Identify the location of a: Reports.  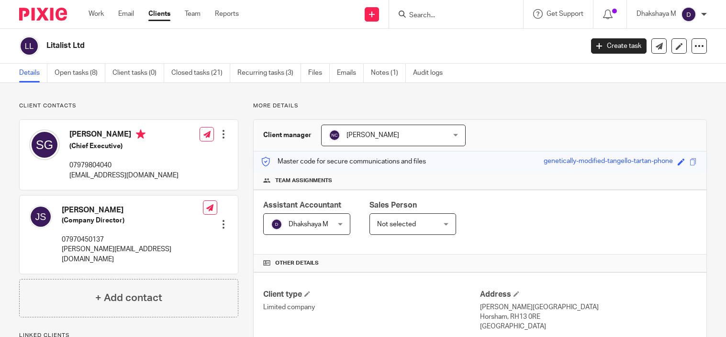
(227, 14).